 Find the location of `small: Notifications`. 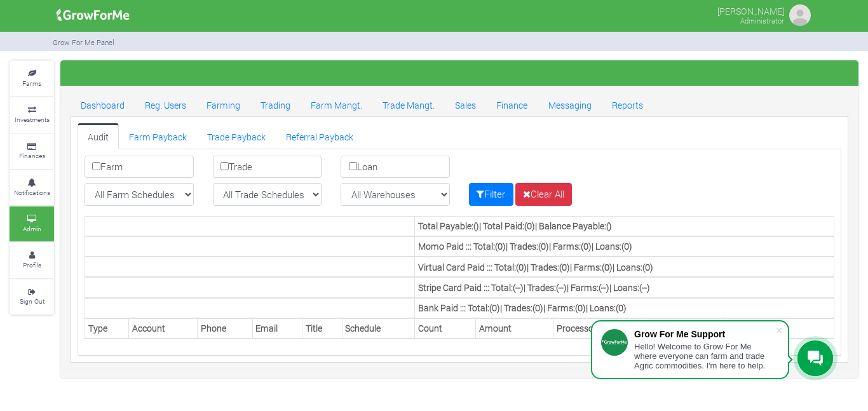

small: Notifications is located at coordinates (31, 192).